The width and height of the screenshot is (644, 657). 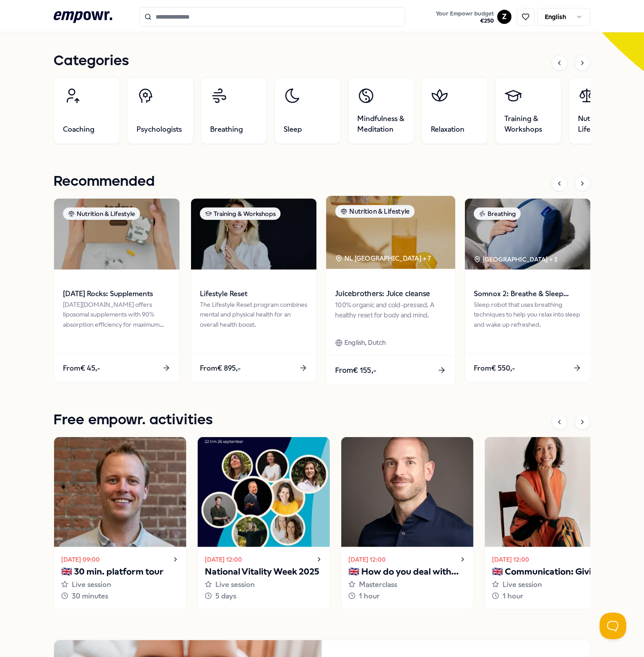 What do you see at coordinates (254, 294) in the screenshot?
I see `span: Lifestyle Reset` at bounding box center [254, 294].